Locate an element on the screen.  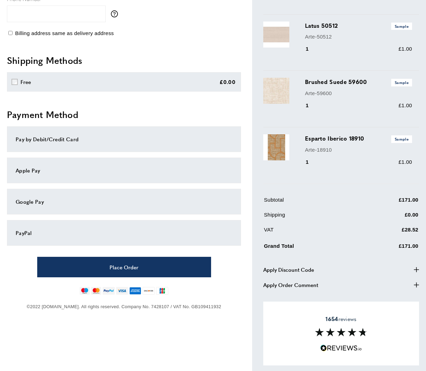
input: Billing address same as delivery address is located at coordinates (10, 33).